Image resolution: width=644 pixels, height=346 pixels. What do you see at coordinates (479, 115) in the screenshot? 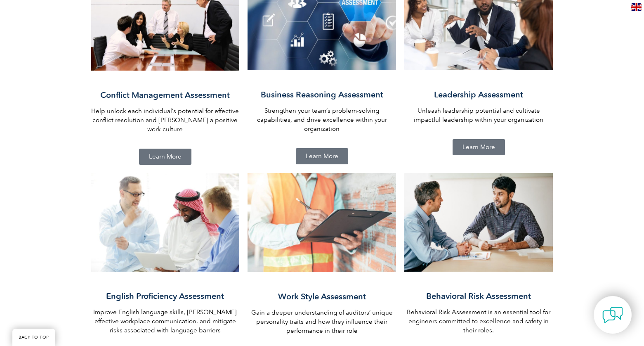
I see `p: Unleash leadership potential and cultivate impactful leadership within your organization` at bounding box center [479, 115].